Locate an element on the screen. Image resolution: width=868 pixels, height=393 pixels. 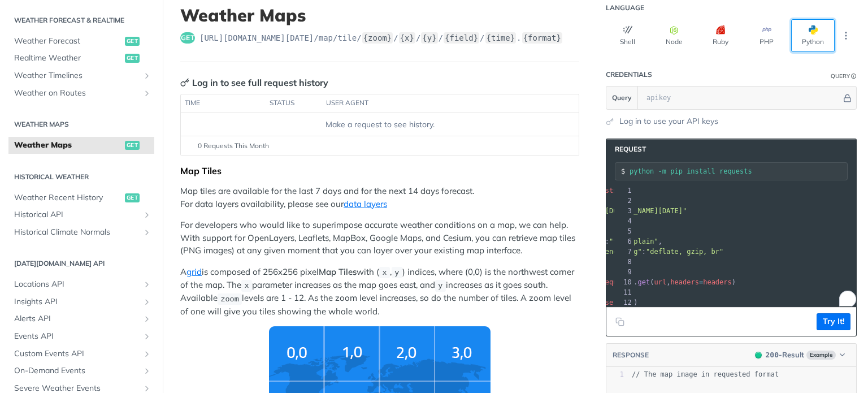
div: 2 is located at coordinates (624, 201).